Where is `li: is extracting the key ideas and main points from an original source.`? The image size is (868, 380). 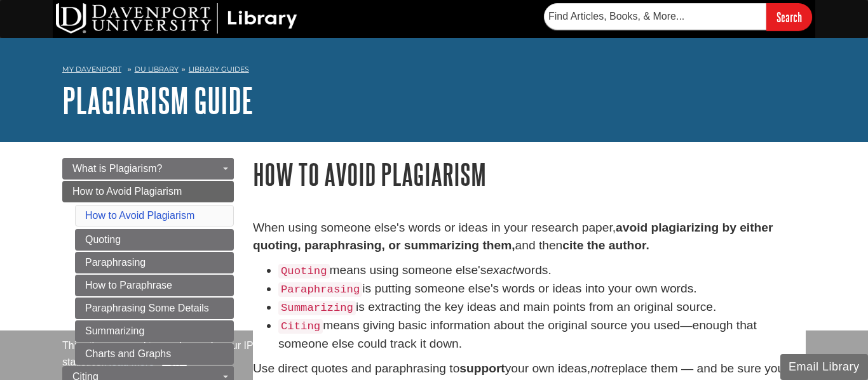
li: is extracting the key ideas and main points from an original source. is located at coordinates (542, 308).